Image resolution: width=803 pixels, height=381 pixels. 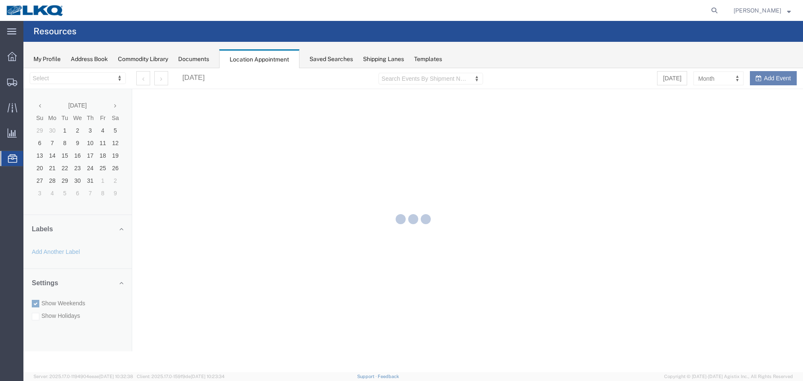 I want to click on span: Christopher Reynolds, so click(x=757, y=10).